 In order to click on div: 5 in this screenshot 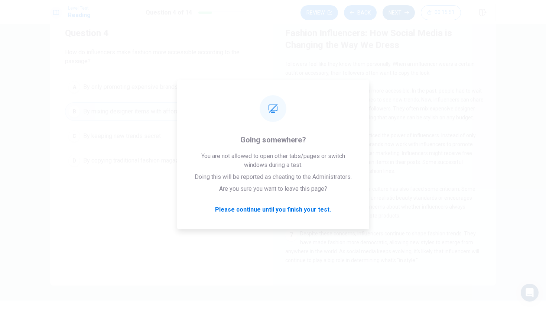, I will do `click(291, 137)`.